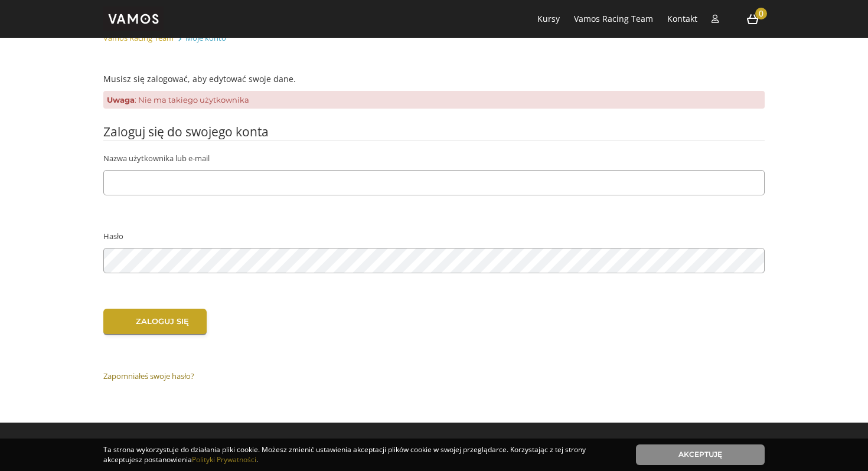 The width and height of the screenshot is (868, 471). I want to click on a: Zapomniałeś swoje hasło?, so click(149, 376).